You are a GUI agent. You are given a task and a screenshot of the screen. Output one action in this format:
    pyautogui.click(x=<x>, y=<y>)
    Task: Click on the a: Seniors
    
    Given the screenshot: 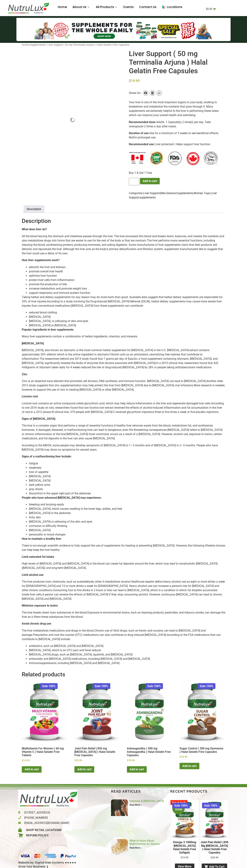 What is the action you would take?
    pyautogui.click(x=171, y=193)
    